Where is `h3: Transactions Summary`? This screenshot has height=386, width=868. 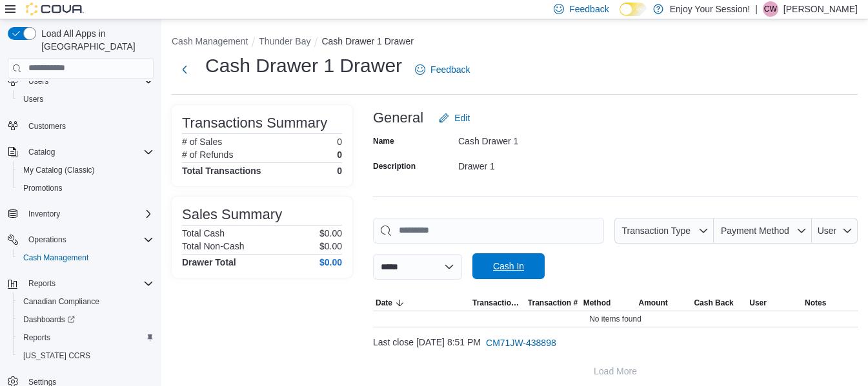 h3: Transactions Summary is located at coordinates (254, 123).